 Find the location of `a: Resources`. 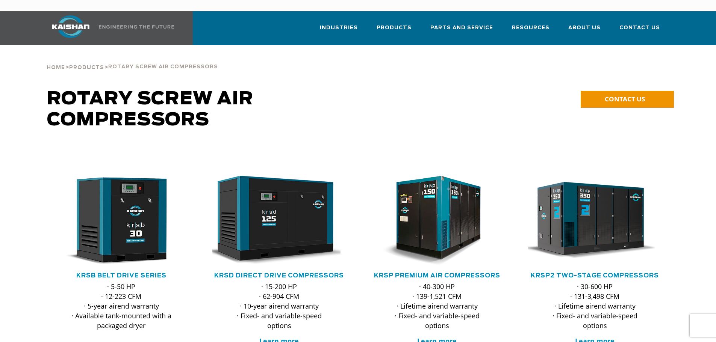

a: Resources is located at coordinates (531, 31).